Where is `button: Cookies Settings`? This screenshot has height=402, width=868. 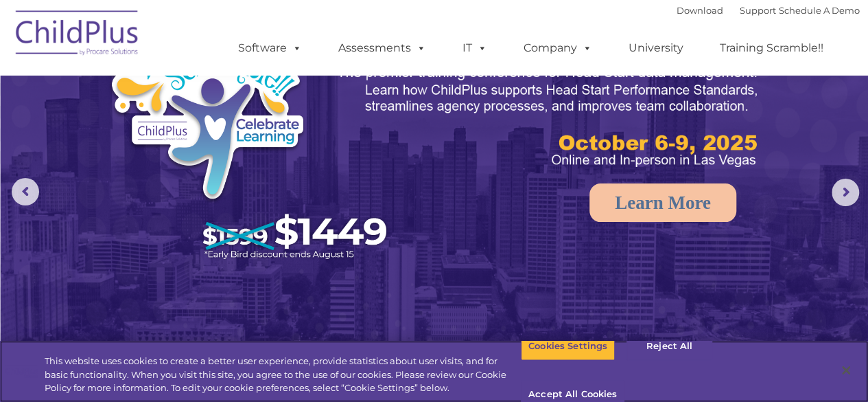
button: Cookies Settings is located at coordinates (567, 346).